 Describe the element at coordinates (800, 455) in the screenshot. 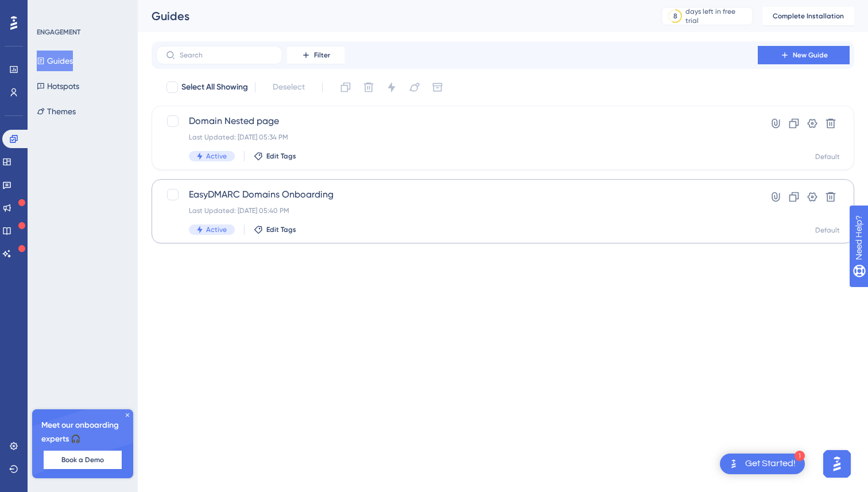

I see `div: 1` at that location.